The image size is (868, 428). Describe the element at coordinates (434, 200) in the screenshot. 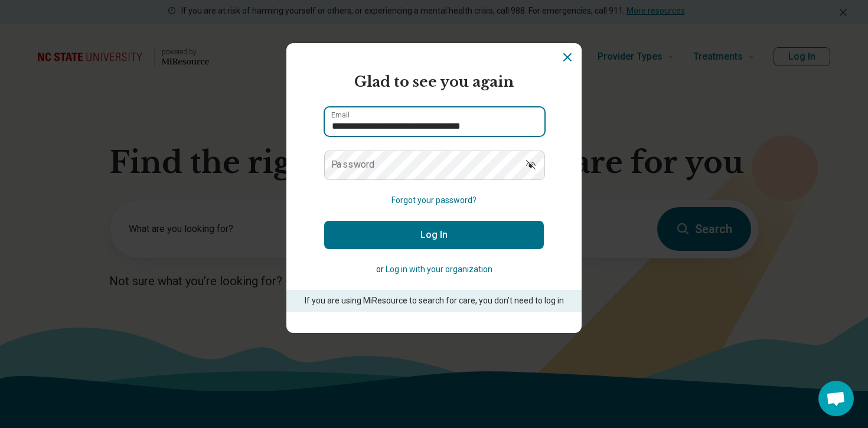

I see `button: Forgot your password?` at that location.